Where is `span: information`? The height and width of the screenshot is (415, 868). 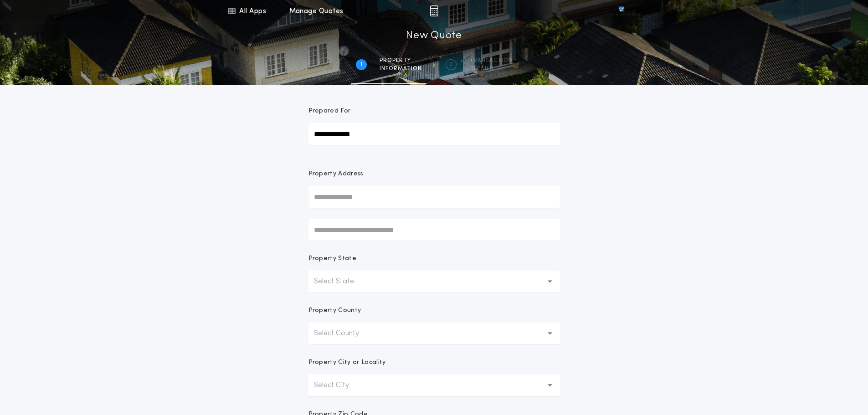
span: information is located at coordinates (400, 69).